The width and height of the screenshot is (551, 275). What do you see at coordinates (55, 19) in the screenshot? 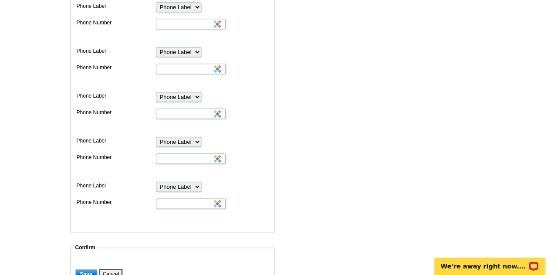
I see `p: We're away right now. Please check back later!` at bounding box center [55, 19].